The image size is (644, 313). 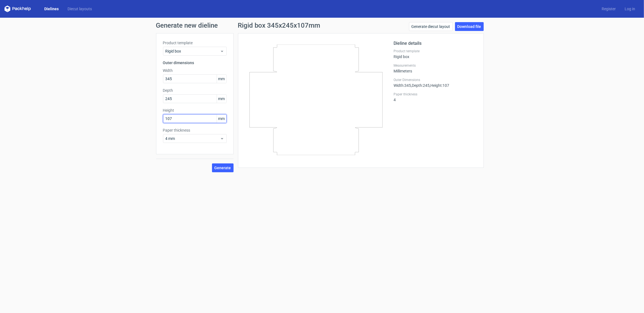 What do you see at coordinates (195, 71) in the screenshot?
I see `label: Width` at bounding box center [195, 71].